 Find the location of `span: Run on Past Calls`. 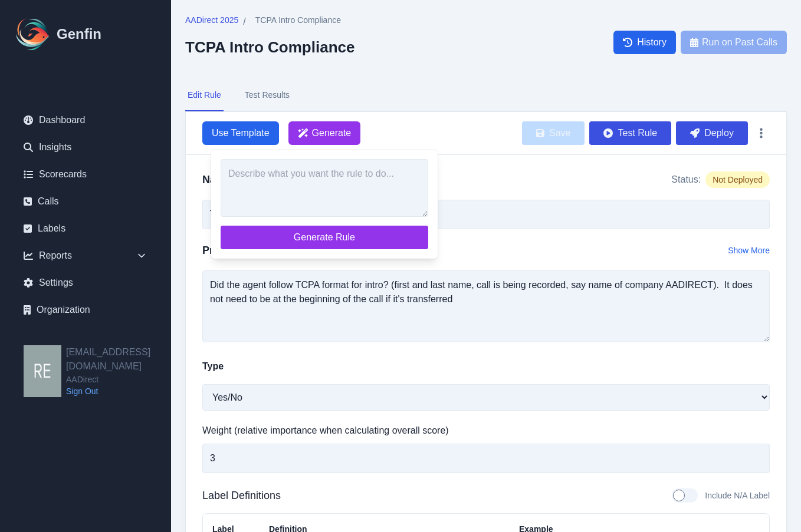

span: Run on Past Calls is located at coordinates (739, 42).